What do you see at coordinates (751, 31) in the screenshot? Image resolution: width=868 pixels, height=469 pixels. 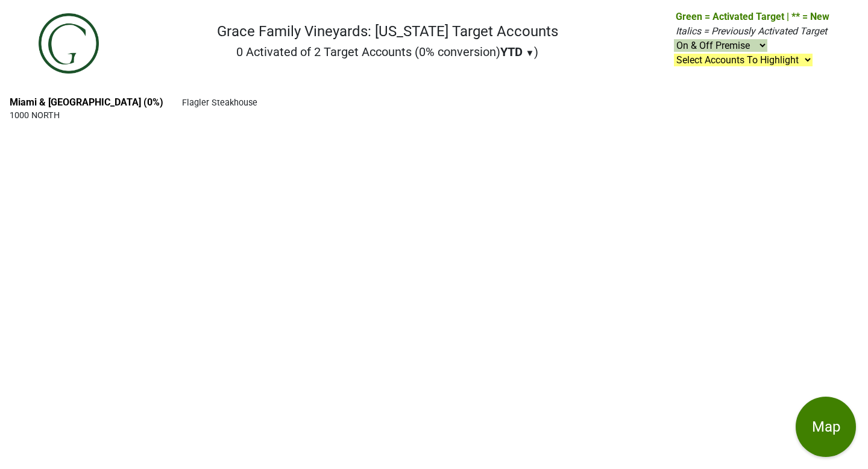 I see `span: Italics = Previously Activated Target` at bounding box center [751, 31].